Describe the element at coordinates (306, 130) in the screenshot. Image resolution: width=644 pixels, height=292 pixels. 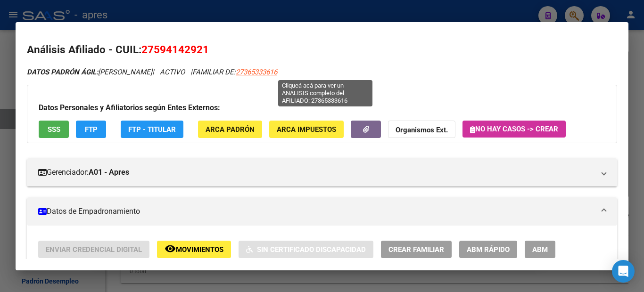
I see `span: ARCA Impuestos` at that location.